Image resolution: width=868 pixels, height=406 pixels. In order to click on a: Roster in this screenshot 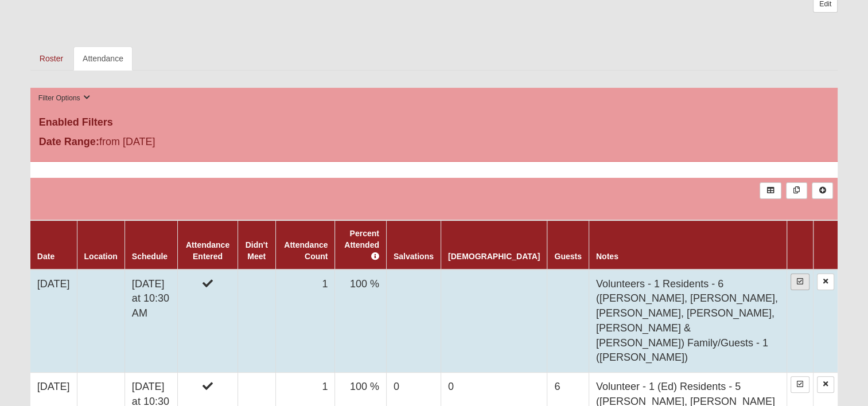, I will do `click(51, 58)`.